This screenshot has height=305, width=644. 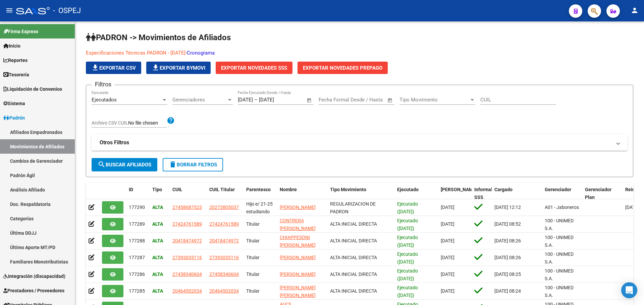 What do you see at coordinates (258, 189) in the screenshot?
I see `span: Parentesco` at bounding box center [258, 189].